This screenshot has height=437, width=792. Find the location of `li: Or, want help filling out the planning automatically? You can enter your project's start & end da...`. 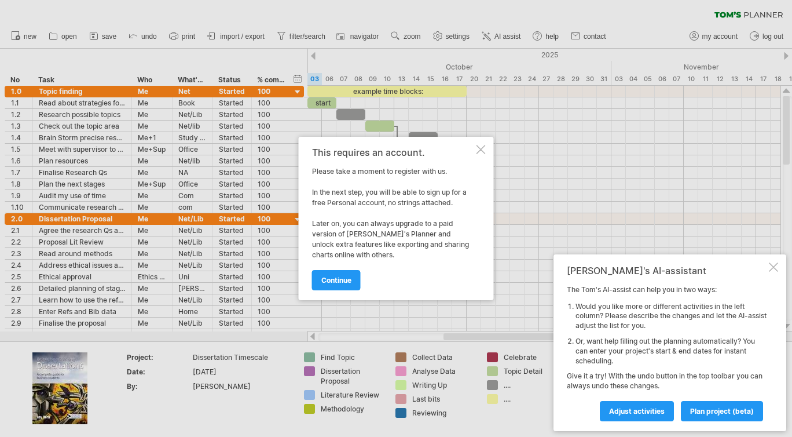

li: Or, want help filling out the planning automatically? You can enter your project's start & end da... is located at coordinates (671, 351).